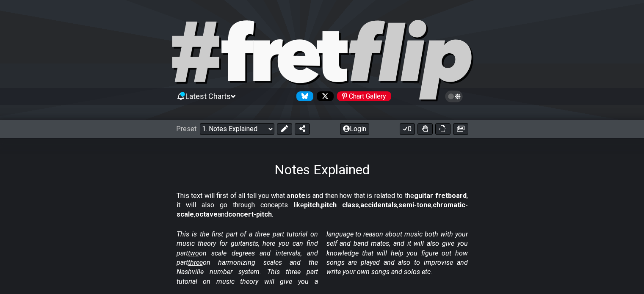 The image size is (644, 294). I want to click on button: Edit Preset, so click(284, 129).